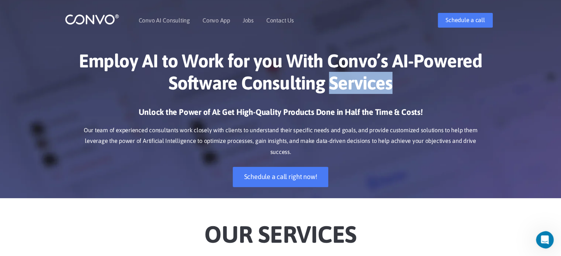 The image size is (561, 256). Describe the element at coordinates (281, 115) in the screenshot. I see `h3: Unlock the Power of AI: Get High-Quality Products Done in Half the Time & Costs!` at that location.